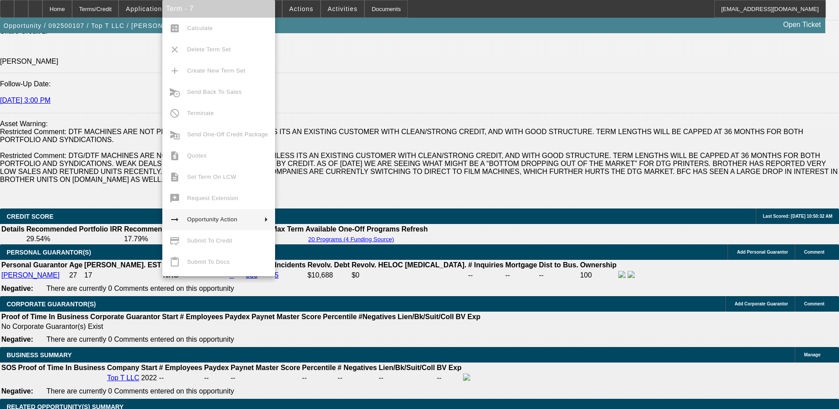 The height and width of the screenshot is (409, 839). Describe the element at coordinates (377, 316) in the screenshot. I see `b: #Negatives` at that location.